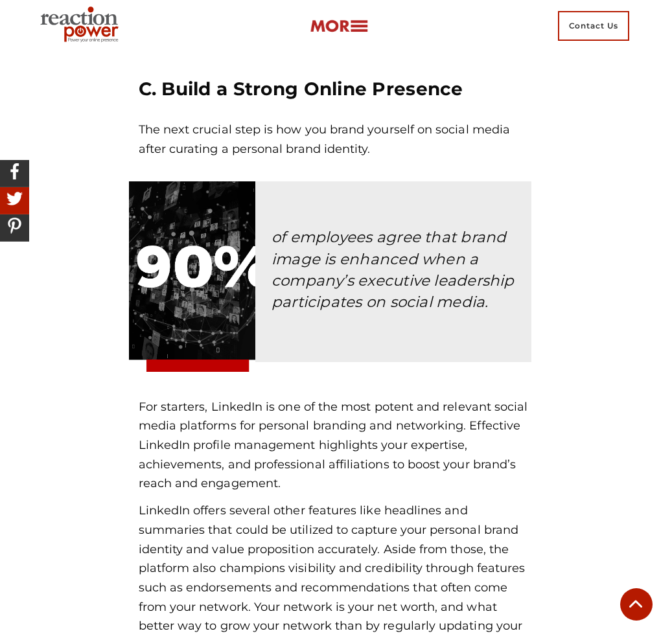  What do you see at coordinates (14, 171) in the screenshot?
I see `img: Share On Facebook` at bounding box center [14, 171].